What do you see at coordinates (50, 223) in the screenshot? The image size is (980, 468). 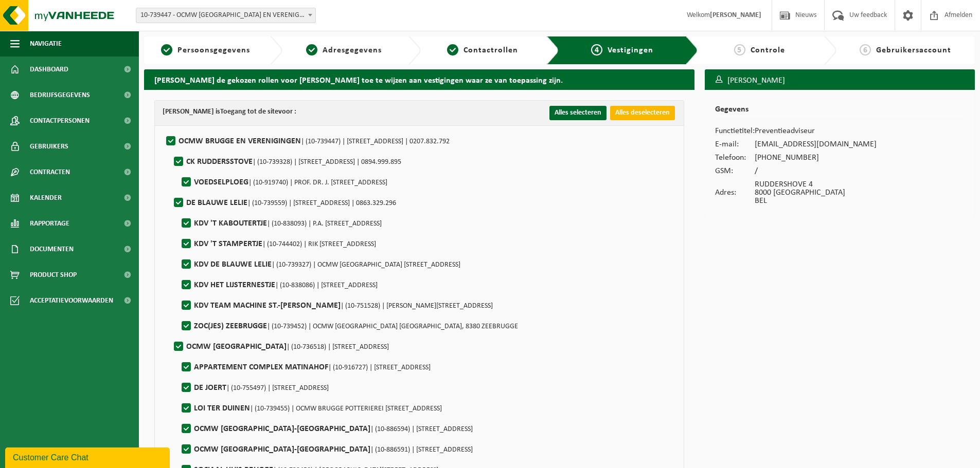 I see `span: Rapportage` at bounding box center [50, 223].